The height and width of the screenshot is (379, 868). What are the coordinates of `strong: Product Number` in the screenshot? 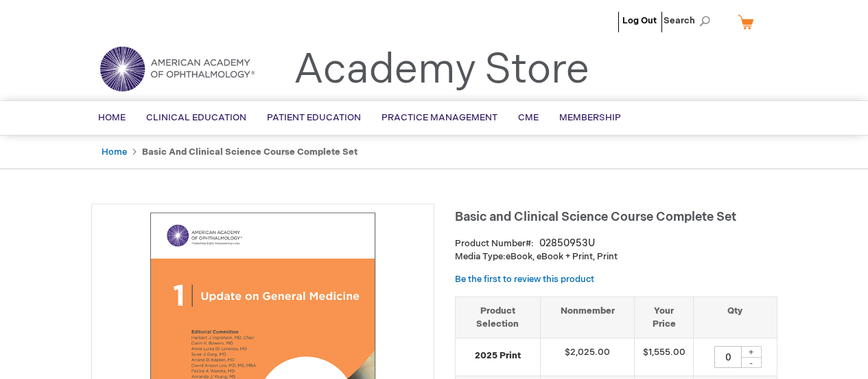 It's located at (494, 243).